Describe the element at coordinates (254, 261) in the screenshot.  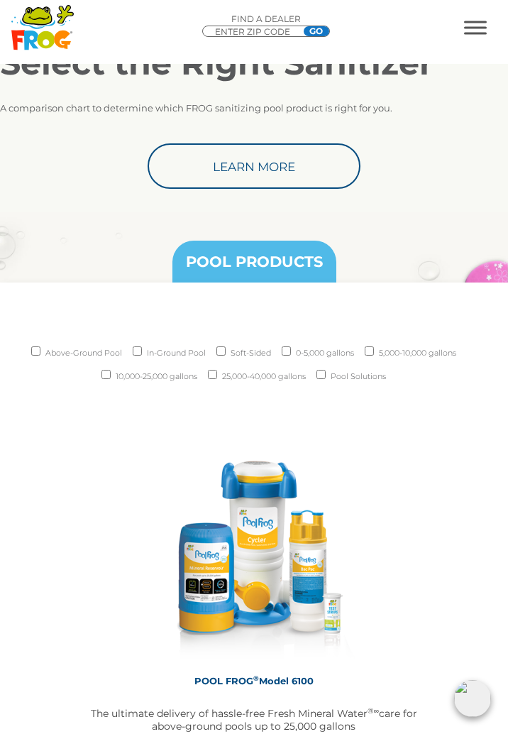
I see `h3: POOL PRODUCTS` at that location.